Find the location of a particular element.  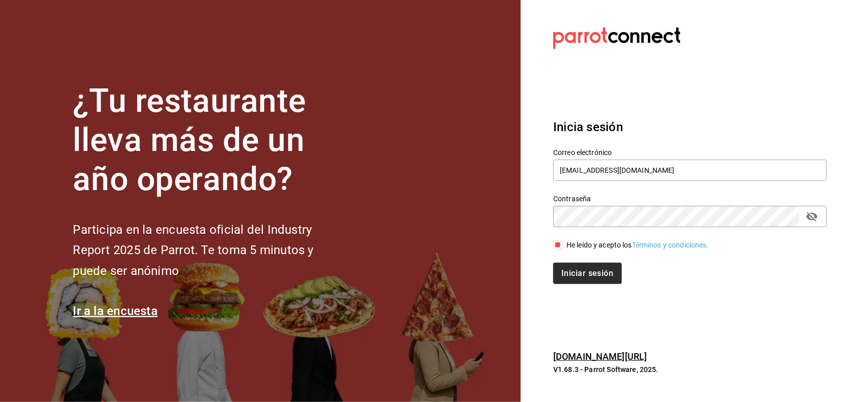

button: passwordField is located at coordinates (812, 216).